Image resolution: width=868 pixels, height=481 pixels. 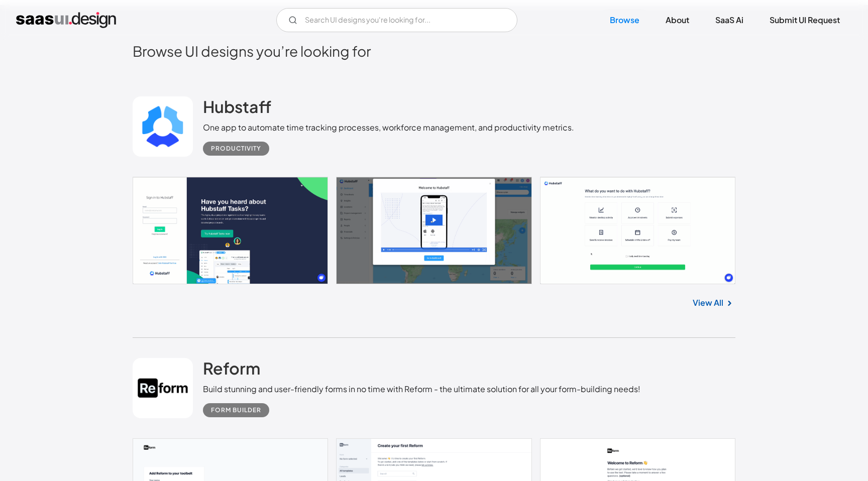 I want to click on form: Email Form, so click(x=397, y=20).